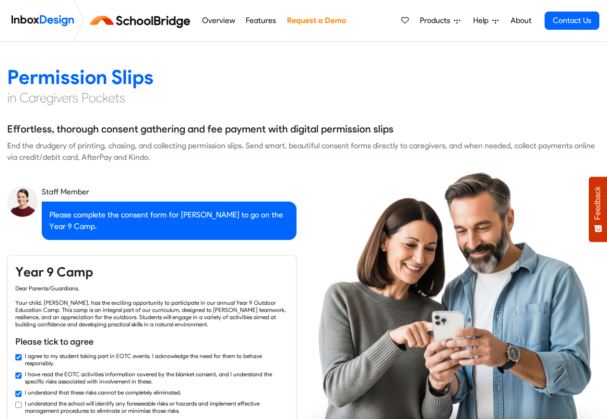 Image resolution: width=607 pixels, height=419 pixels. Describe the element at coordinates (572, 21) in the screenshot. I see `a: Contact Us` at that location.